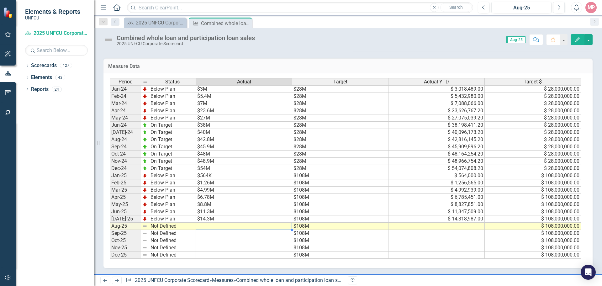  I want to click on td: Feb-24, so click(125, 96).